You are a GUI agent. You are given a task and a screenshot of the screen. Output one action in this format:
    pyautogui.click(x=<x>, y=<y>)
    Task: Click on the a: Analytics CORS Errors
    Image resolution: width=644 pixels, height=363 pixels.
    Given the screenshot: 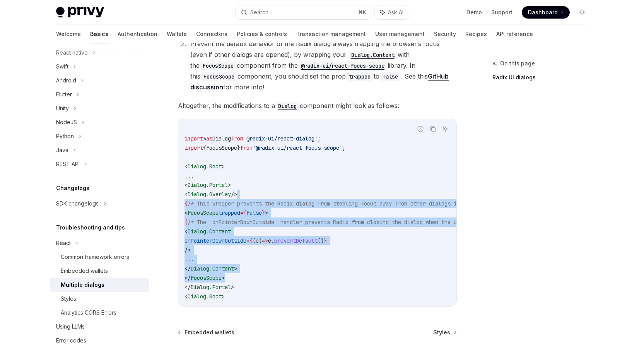 What is the action you would take?
    pyautogui.click(x=99, y=313)
    